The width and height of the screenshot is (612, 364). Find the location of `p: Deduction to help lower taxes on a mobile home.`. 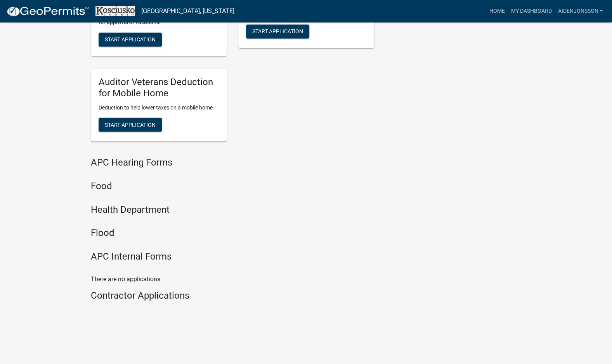

p: Deduction to help lower taxes on a mobile home. is located at coordinates (159, 107).